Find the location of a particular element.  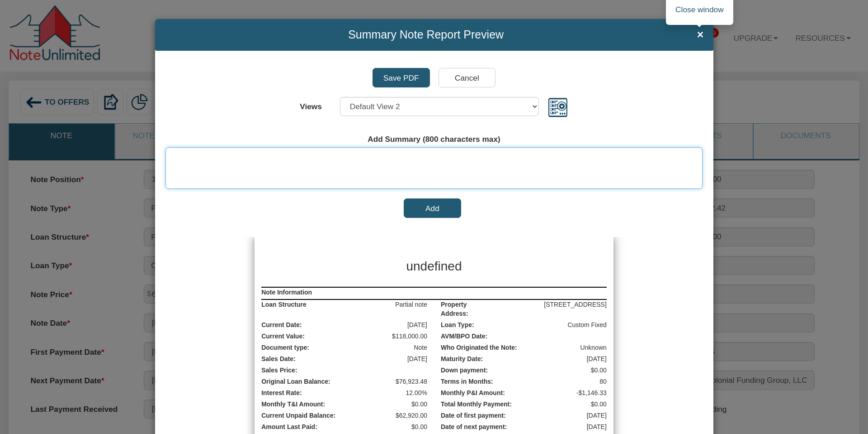

label: Current Value: is located at coordinates (315, 336).